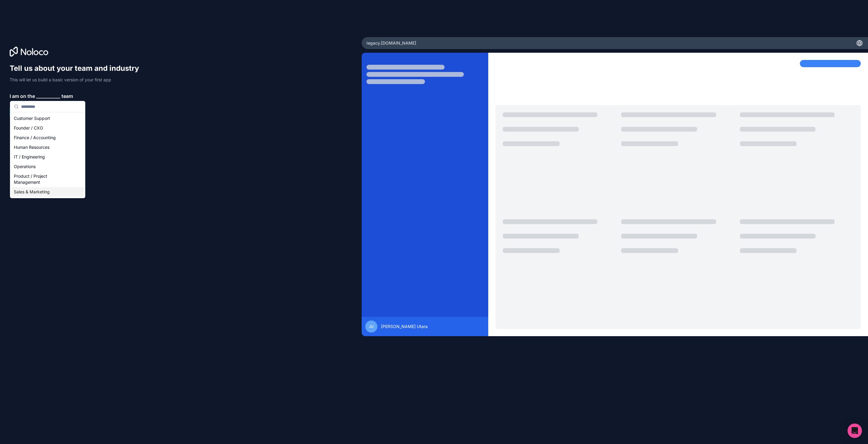 The image size is (868, 444). Describe the element at coordinates (77, 80) in the screenshot. I see `p: This will let us build a basic version of your first app` at that location.